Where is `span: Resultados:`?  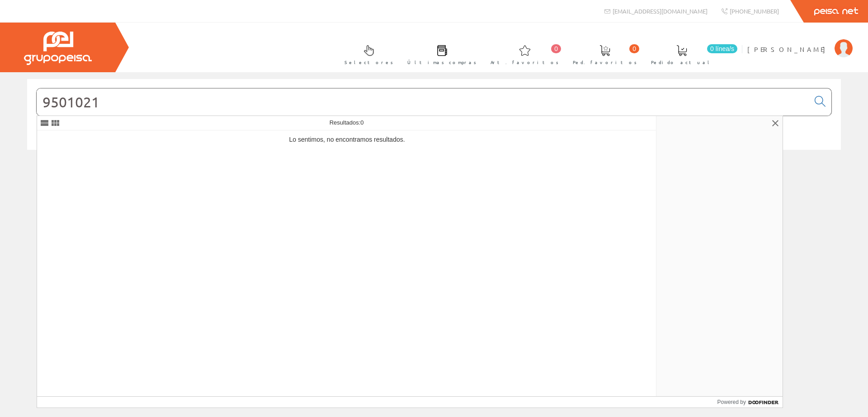
span: Resultados: is located at coordinates (347, 122).